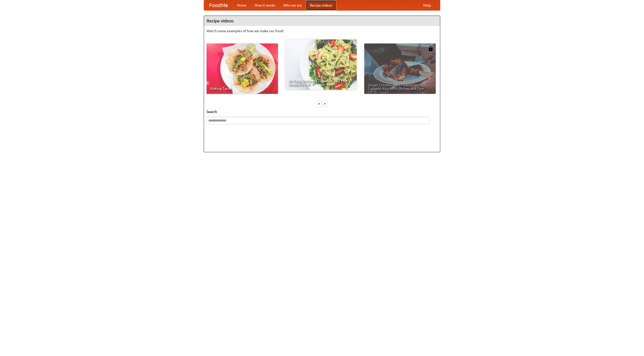  I want to click on a: FoodMe, so click(218, 5).